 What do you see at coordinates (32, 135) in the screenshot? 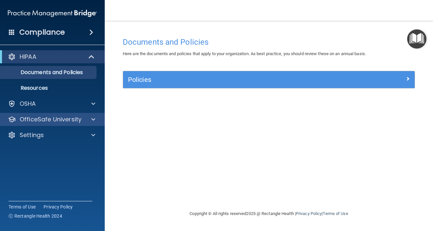
I see `p: Settings` at bounding box center [32, 135].